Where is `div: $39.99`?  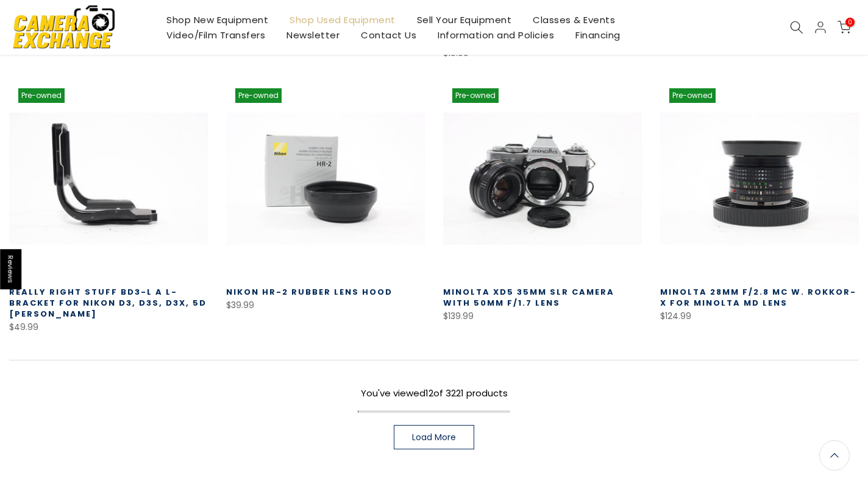
div: $39.99 is located at coordinates (325, 305).